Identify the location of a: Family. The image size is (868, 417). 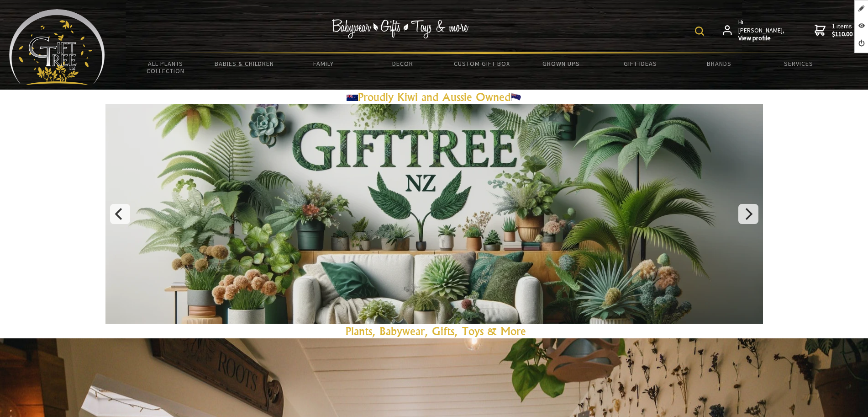
(323, 63).